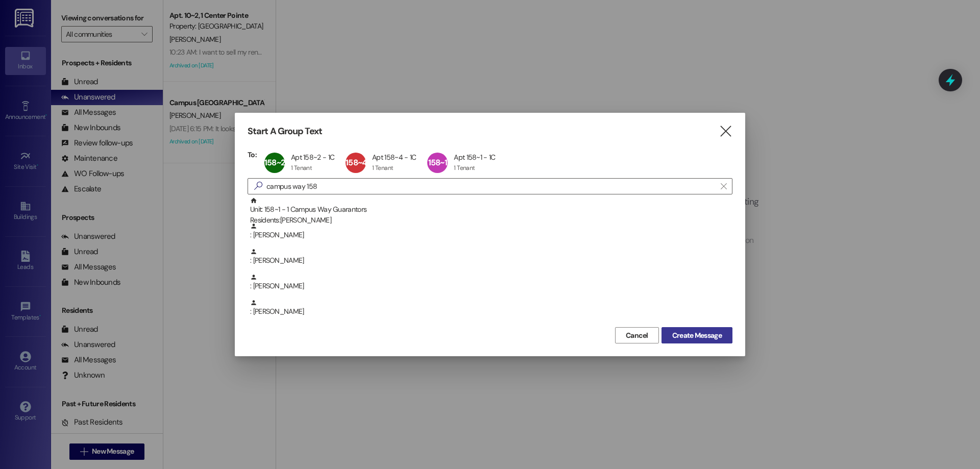 This screenshot has width=980, height=469. I want to click on span: Create Message, so click(696, 335).